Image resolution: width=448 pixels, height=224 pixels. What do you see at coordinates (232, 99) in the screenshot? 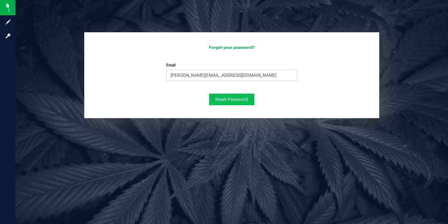
I see `button: Reset Password` at bounding box center [232, 99].